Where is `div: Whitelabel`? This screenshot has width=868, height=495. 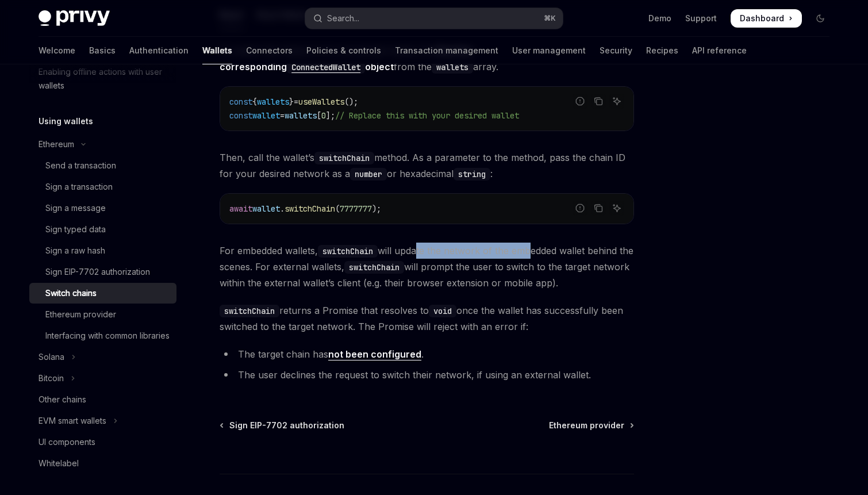 div: Whitelabel is located at coordinates (58, 463).